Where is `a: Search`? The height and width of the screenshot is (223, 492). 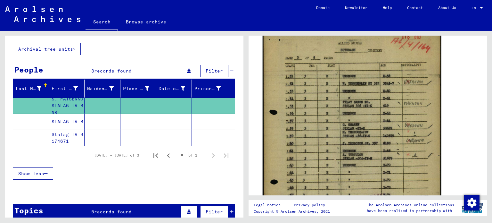
a: Search is located at coordinates (102, 22).